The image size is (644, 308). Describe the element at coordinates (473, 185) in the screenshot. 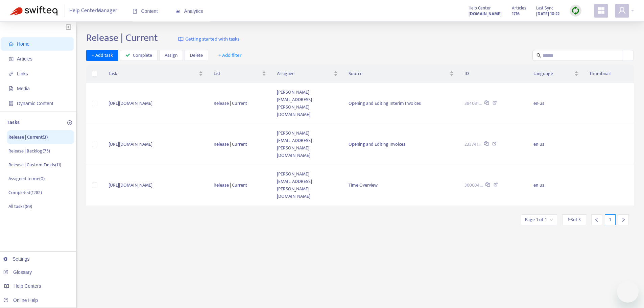

I see `span: 360034...` at that location.